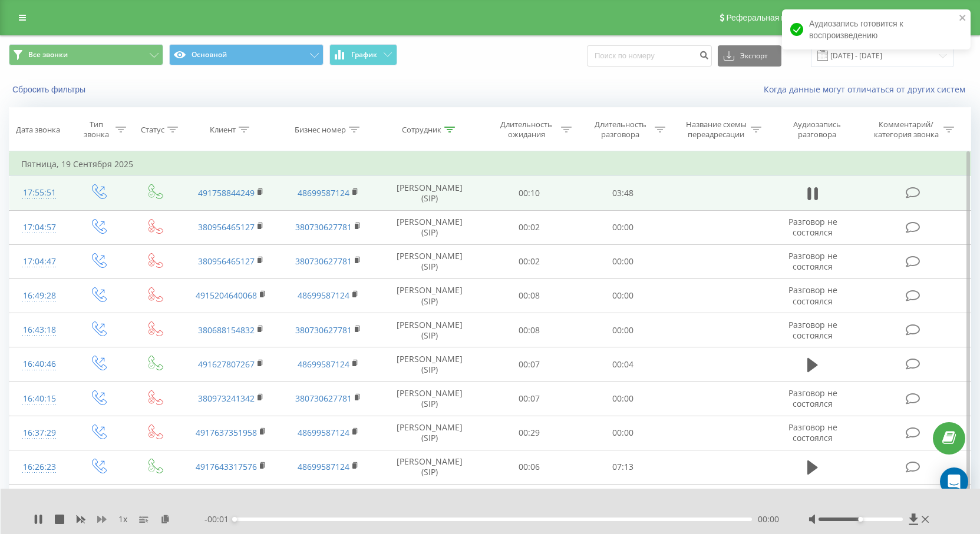  Describe the element at coordinates (219, 519) in the screenshot. I see `span: - 00:01` at that location.